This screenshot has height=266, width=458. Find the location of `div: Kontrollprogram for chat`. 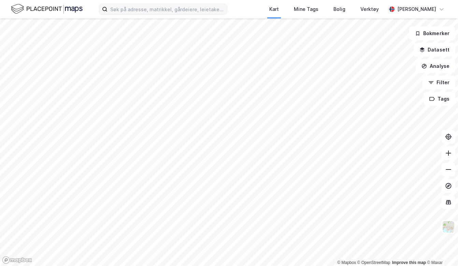

div: Kontrollprogram for chat is located at coordinates (441, 250).